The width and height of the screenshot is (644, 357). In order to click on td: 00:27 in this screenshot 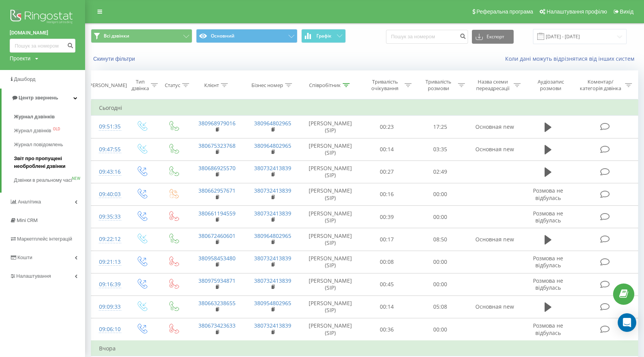, I will do `click(386, 172)`.